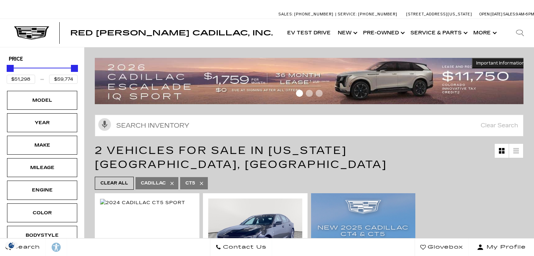 Image resolution: width=534 pixels, height=256 pixels. What do you see at coordinates (12, 245) in the screenshot?
I see `section: Click to Open Cookie Consent Modal` at bounding box center [12, 245].